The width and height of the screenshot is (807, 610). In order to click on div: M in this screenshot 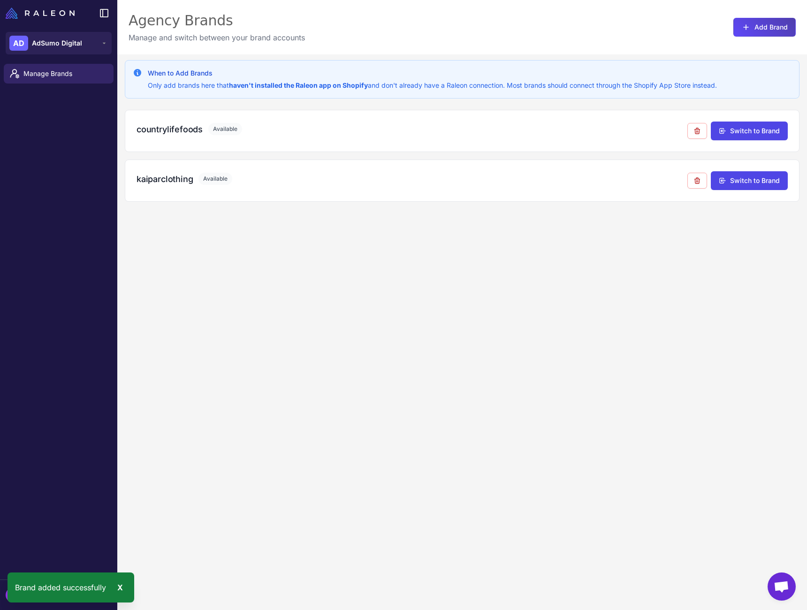, I will do `click(15, 595)`.